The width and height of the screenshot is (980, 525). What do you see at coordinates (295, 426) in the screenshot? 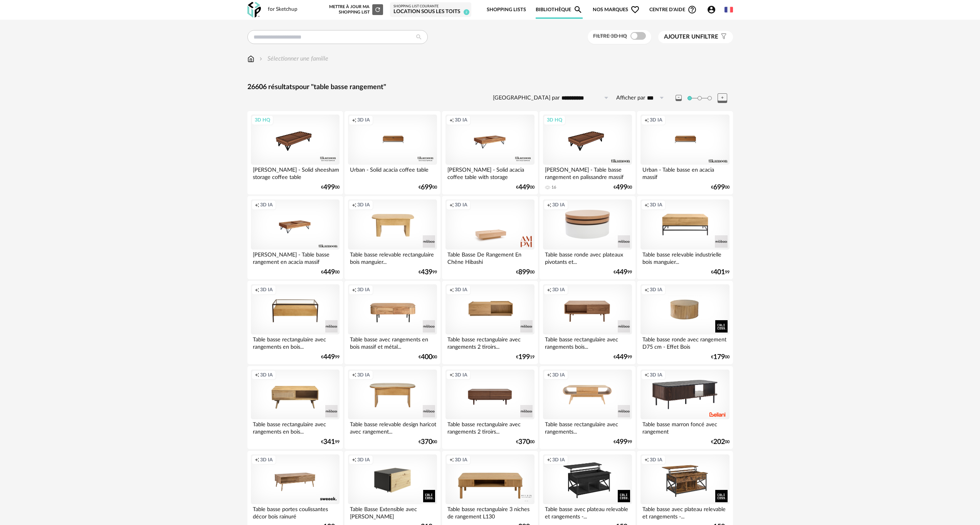
I see `div: Table basse rectangulaire avec rangements en bois...` at bounding box center [295, 426].